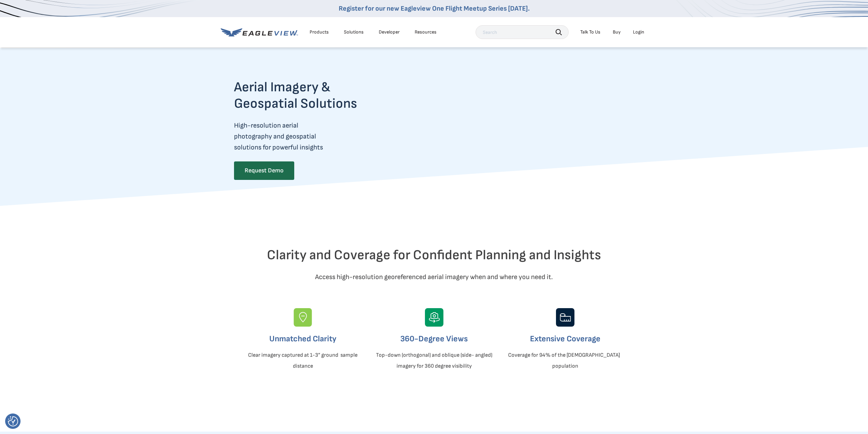 Image resolution: width=868 pixels, height=434 pixels. What do you see at coordinates (319, 32) in the screenshot?
I see `div: Products` at bounding box center [319, 32].